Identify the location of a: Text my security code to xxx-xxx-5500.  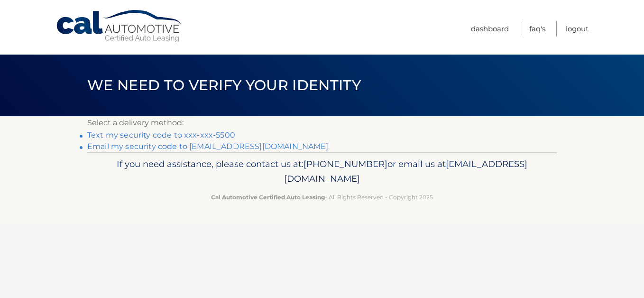
(161, 135).